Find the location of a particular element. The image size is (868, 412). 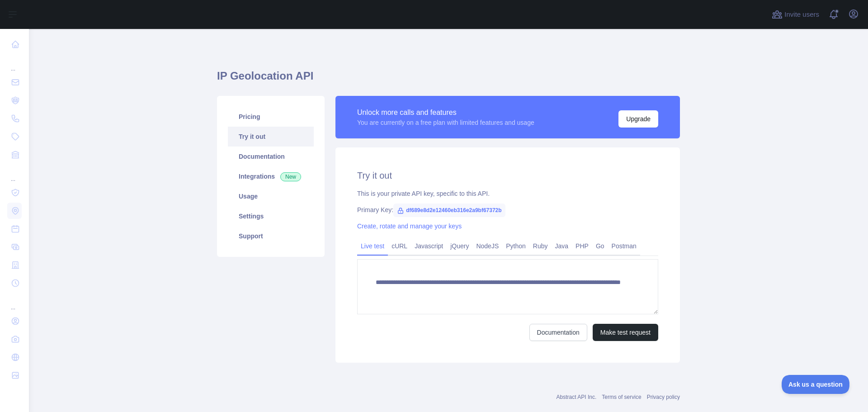

button: Upgrade is located at coordinates (638, 119).